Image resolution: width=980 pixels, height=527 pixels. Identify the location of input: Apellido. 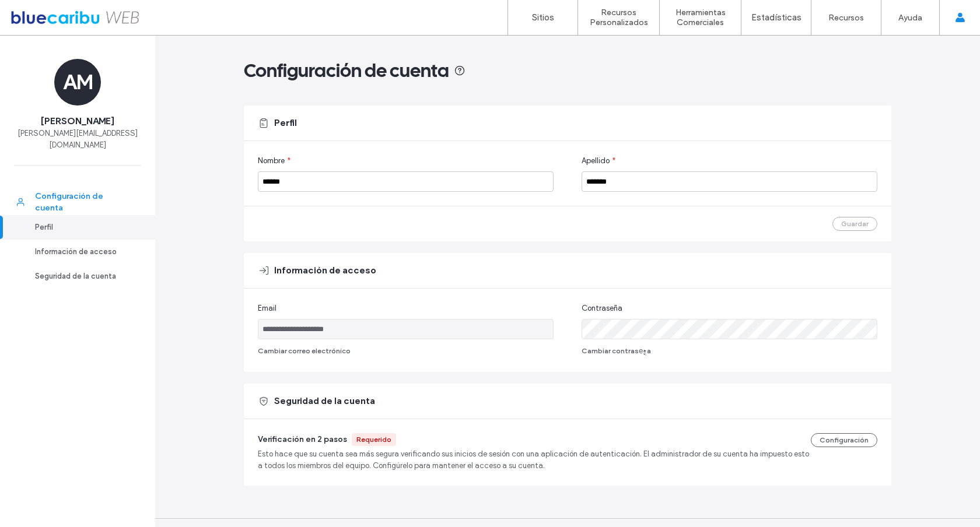
(729, 181).